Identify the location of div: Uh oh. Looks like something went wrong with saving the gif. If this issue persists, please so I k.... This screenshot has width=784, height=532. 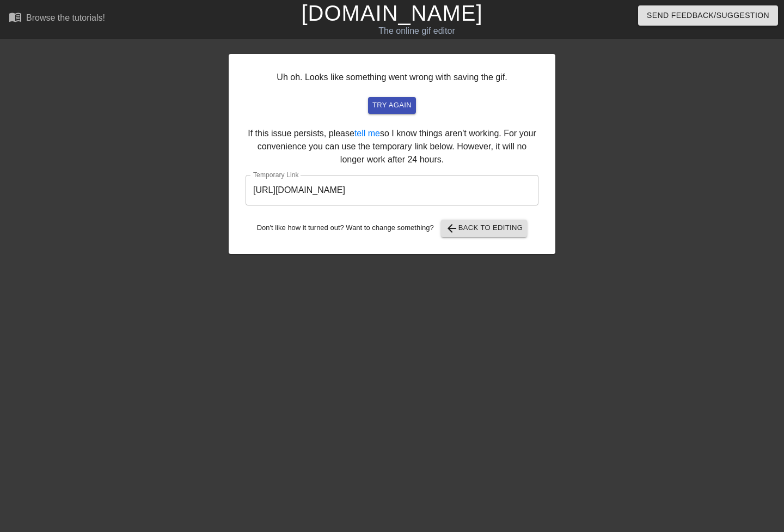
(392, 154).